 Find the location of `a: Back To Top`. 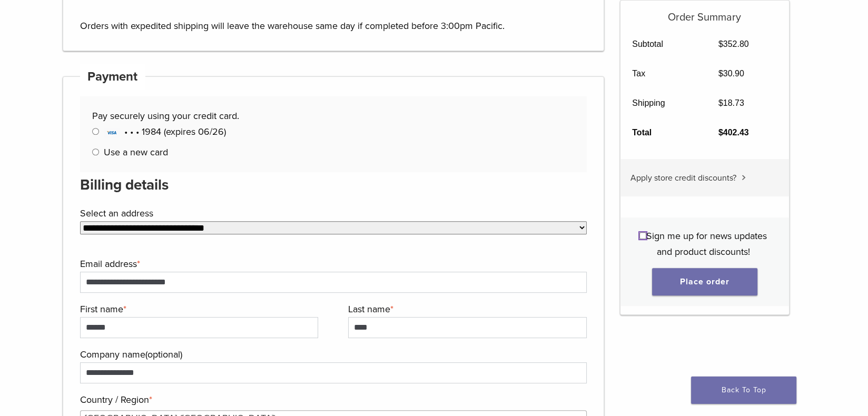

a: Back To Top is located at coordinates (744, 390).